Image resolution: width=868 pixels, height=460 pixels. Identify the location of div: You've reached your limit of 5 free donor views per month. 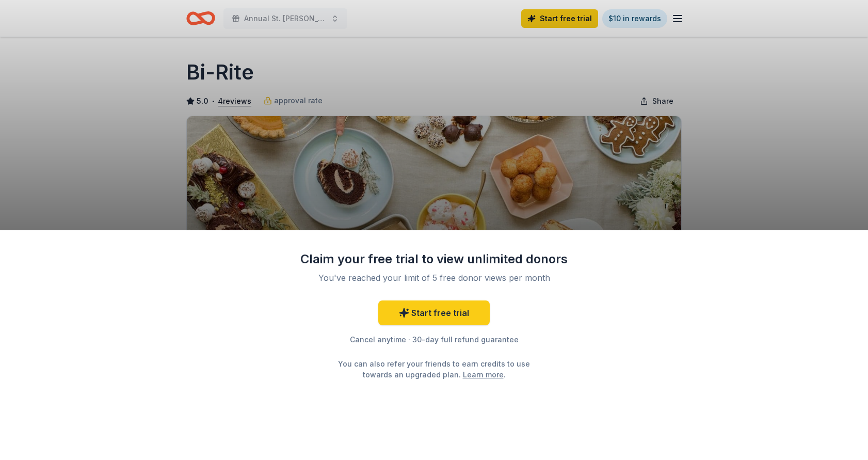
(434, 278).